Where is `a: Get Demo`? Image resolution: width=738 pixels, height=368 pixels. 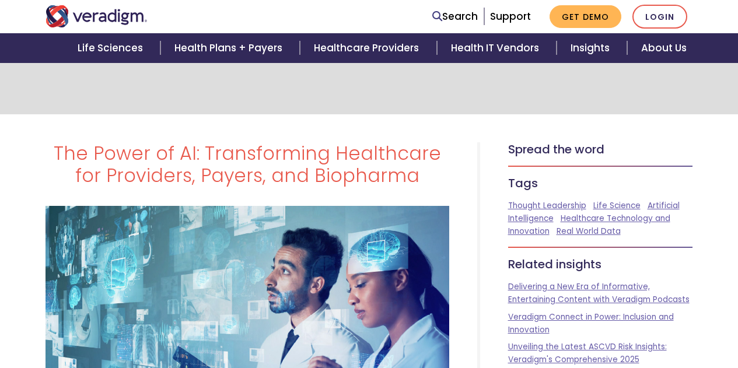
a: Get Demo is located at coordinates (585, 16).